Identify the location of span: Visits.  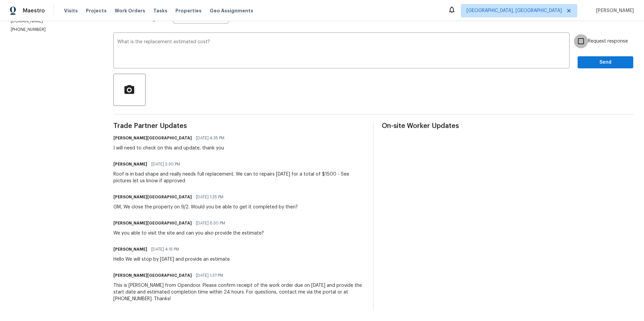
(71, 11).